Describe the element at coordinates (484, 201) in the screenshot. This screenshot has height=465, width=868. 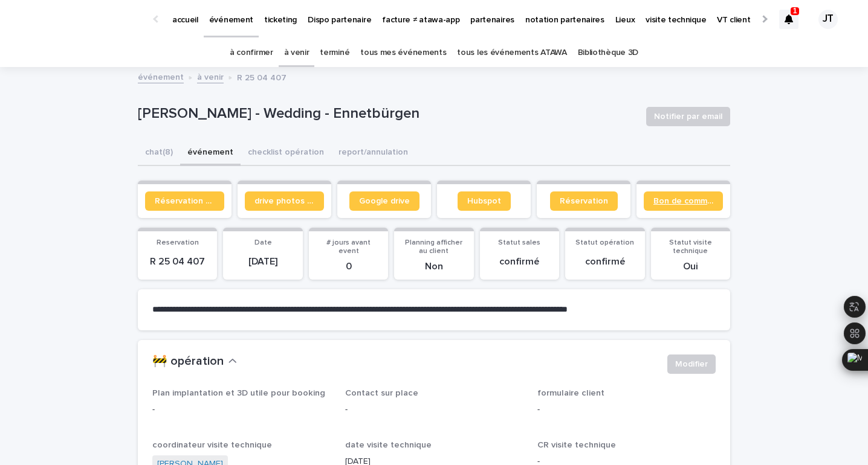
I see `span: Hubspot` at that location.